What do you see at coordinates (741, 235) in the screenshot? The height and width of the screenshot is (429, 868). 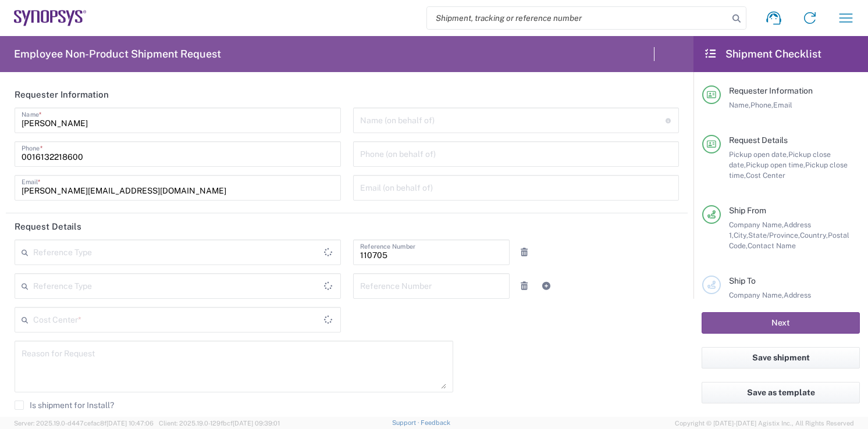 I see `span: City,` at bounding box center [741, 235].